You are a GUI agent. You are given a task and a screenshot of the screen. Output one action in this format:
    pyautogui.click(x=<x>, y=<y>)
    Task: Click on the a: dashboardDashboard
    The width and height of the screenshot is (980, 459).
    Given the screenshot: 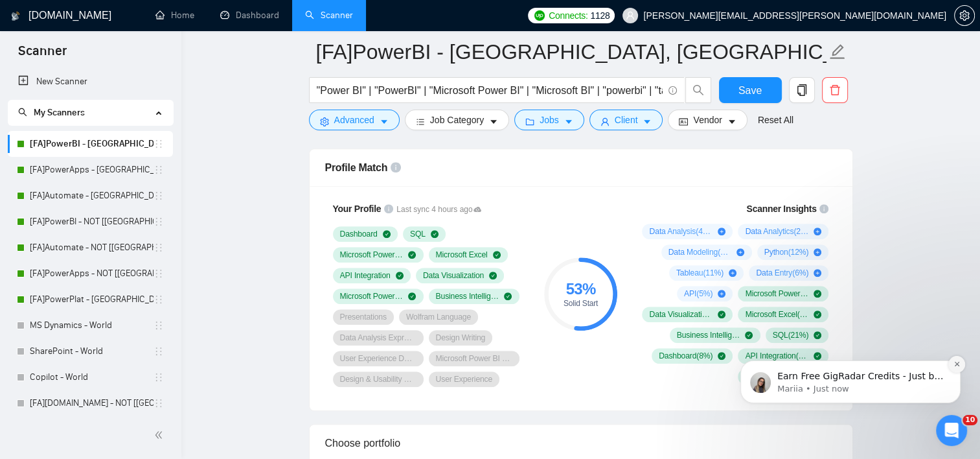 What is the action you would take?
    pyautogui.click(x=249, y=15)
    